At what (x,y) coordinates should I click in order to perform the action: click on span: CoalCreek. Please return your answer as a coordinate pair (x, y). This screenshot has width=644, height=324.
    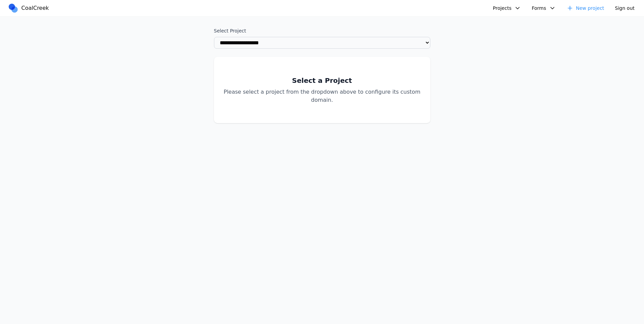
    Looking at the image, I should click on (35, 8).